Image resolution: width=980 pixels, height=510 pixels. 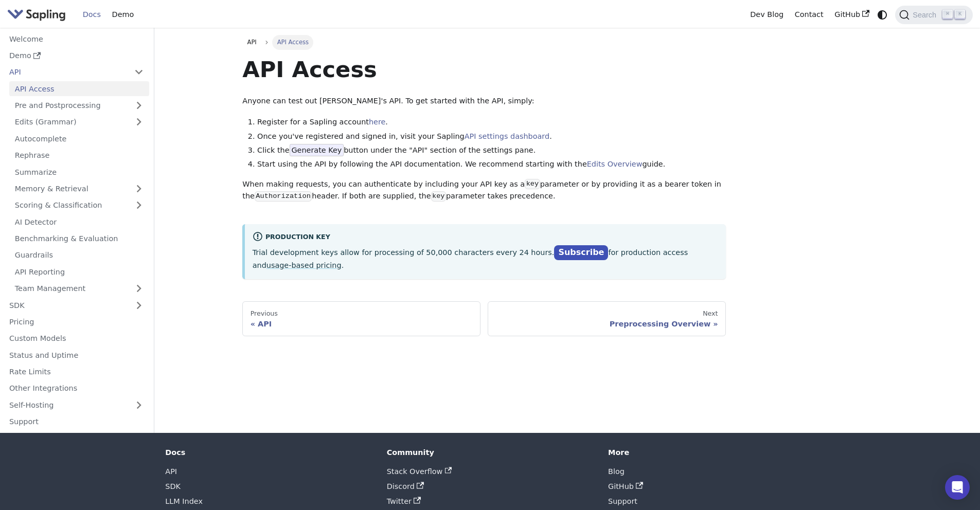 What do you see at coordinates (79, 172) in the screenshot?
I see `a: Summarize` at bounding box center [79, 172].